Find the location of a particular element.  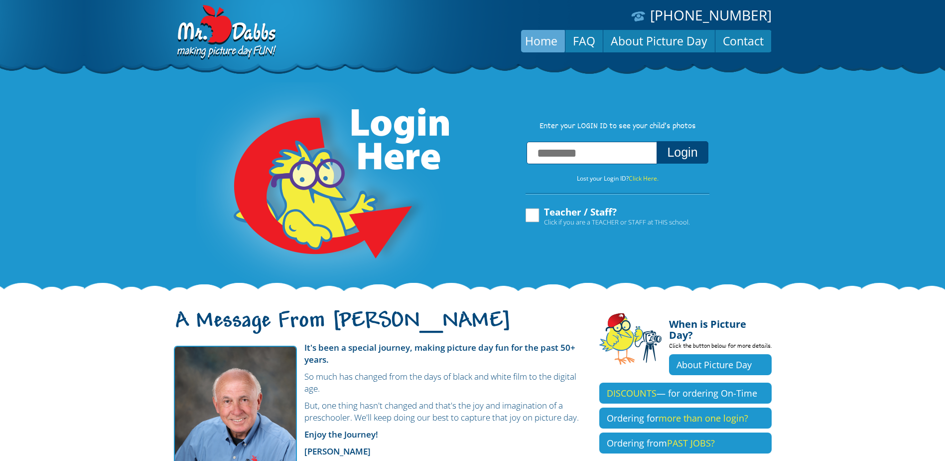

a: Ordering fromPAST JOBS? is located at coordinates (686, 443).